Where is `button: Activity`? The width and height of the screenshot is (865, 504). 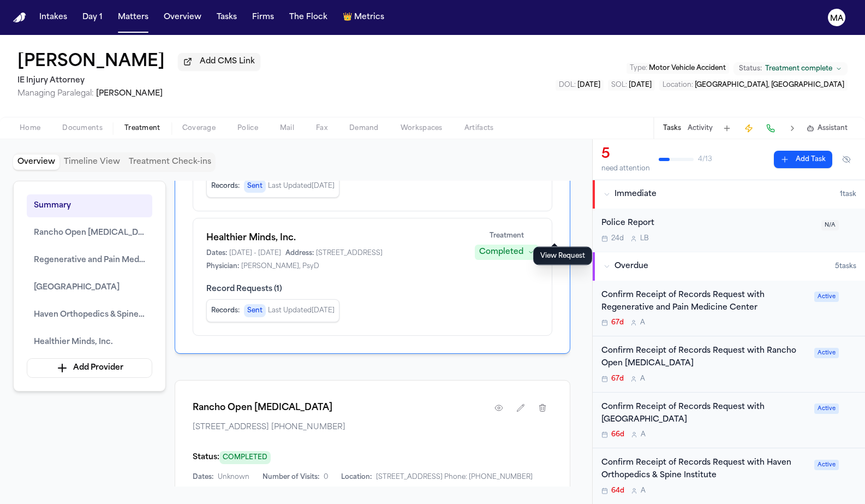 button: Activity is located at coordinates (701, 128).